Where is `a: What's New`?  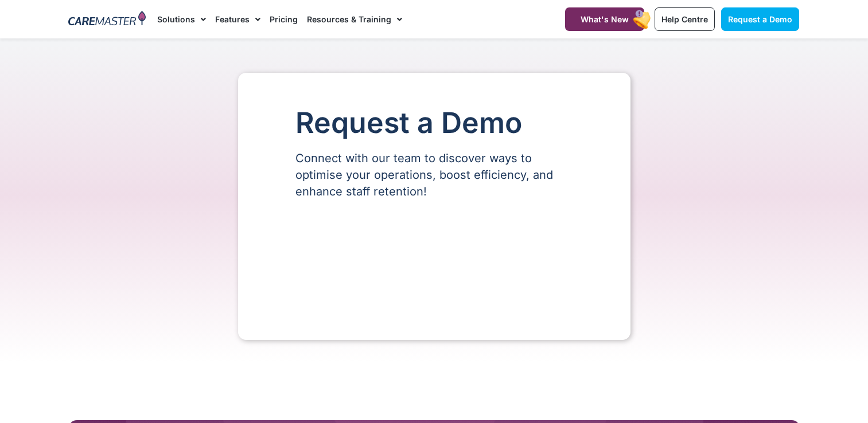
a: What's New is located at coordinates (604, 19).